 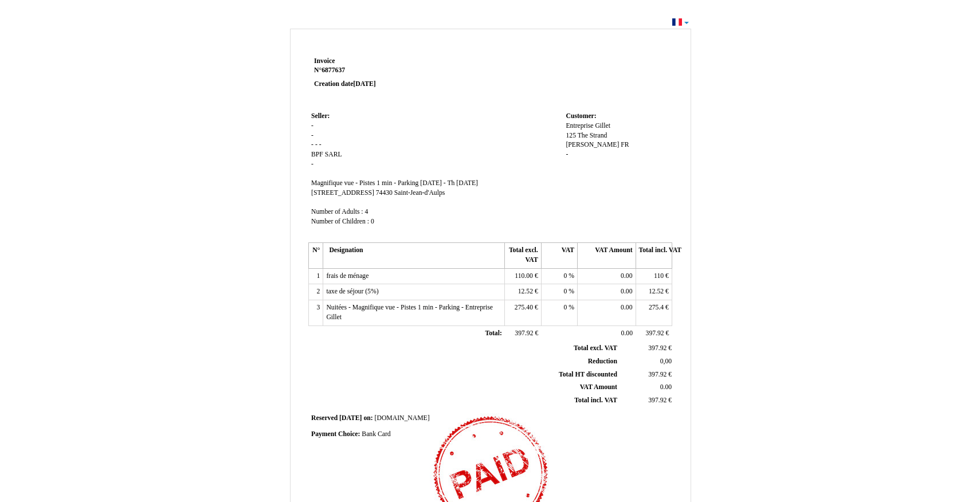 I want to click on span: Number of Adults :, so click(x=337, y=211).